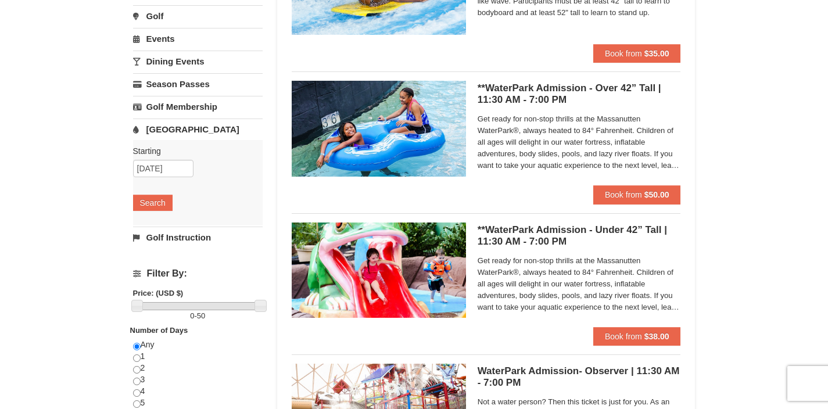  What do you see at coordinates (159, 330) in the screenshot?
I see `strong: Number of Days` at bounding box center [159, 330].